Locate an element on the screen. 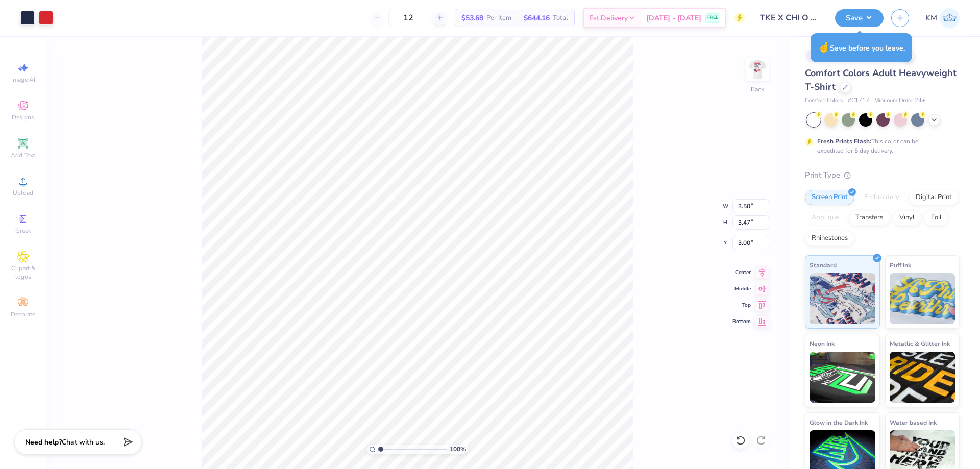  strong: Fresh Prints Flash: is located at coordinates (844, 142).